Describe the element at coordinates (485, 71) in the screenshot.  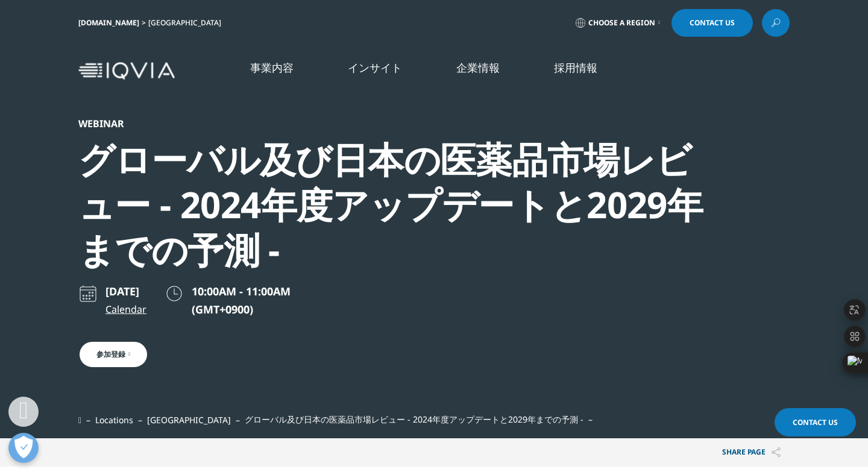
I see `nav: Primary` at that location.